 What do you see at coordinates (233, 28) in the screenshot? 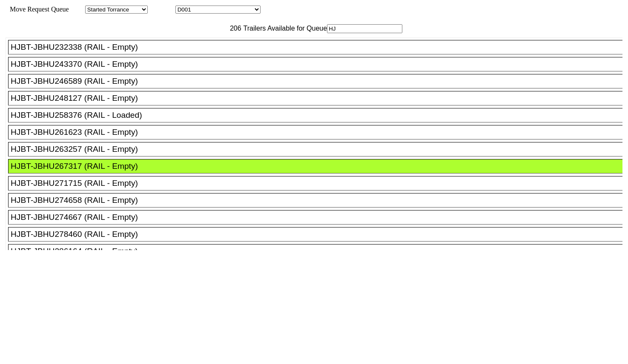
I see `span: 206` at bounding box center [233, 28].